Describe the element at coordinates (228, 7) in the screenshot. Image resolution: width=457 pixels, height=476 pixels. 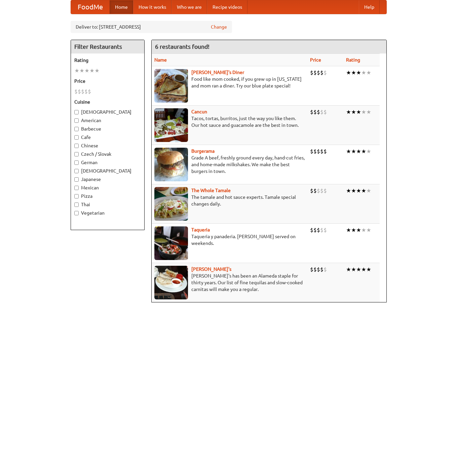
I see `a: Recipe videos` at that location.